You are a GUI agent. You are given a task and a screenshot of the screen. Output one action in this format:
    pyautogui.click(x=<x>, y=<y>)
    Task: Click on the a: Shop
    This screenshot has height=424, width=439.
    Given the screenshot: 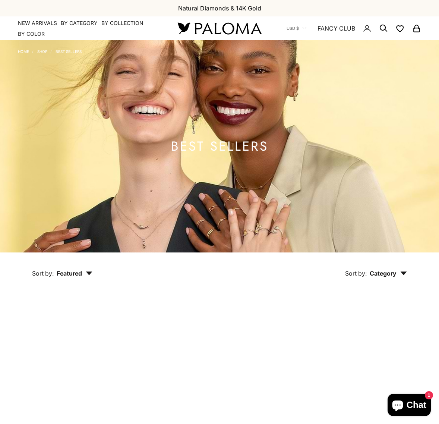 What is the action you would take?
    pyautogui.click(x=42, y=51)
    